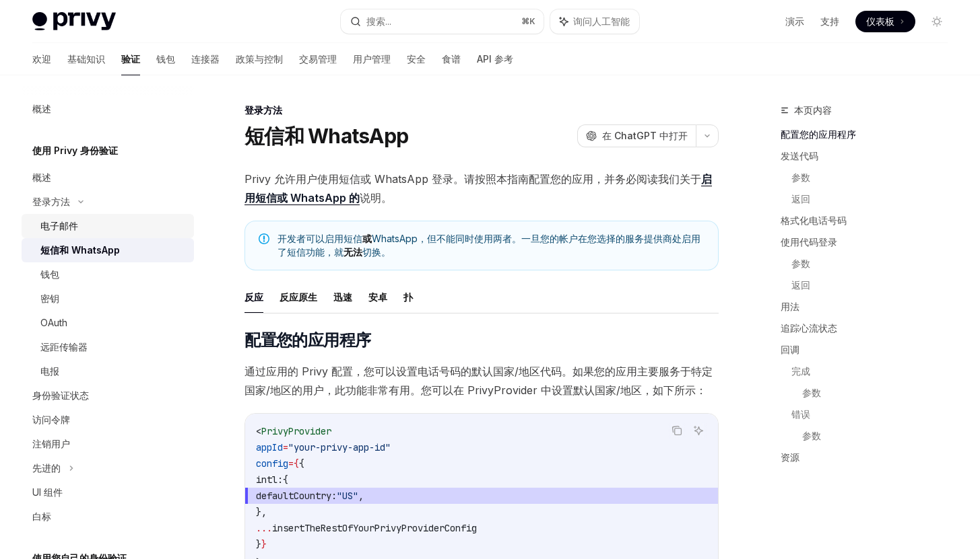  I want to click on font: 安全, so click(416, 58).